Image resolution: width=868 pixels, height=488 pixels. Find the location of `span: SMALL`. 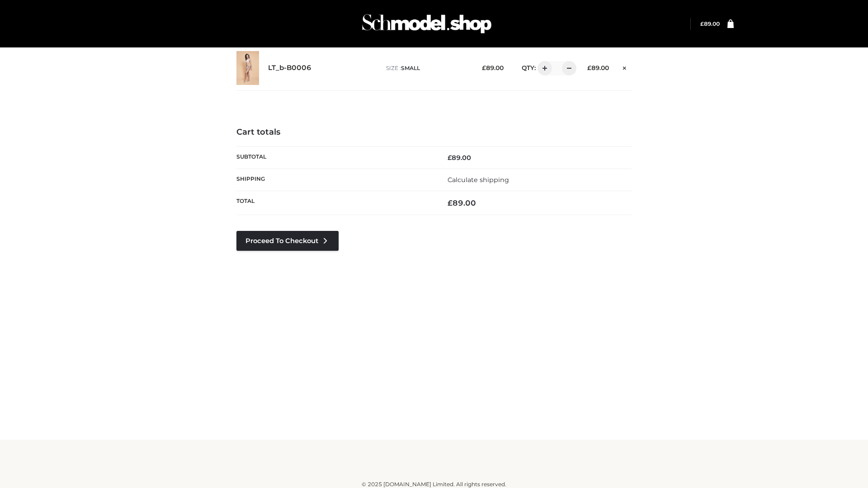

span: SMALL is located at coordinates (411, 68).